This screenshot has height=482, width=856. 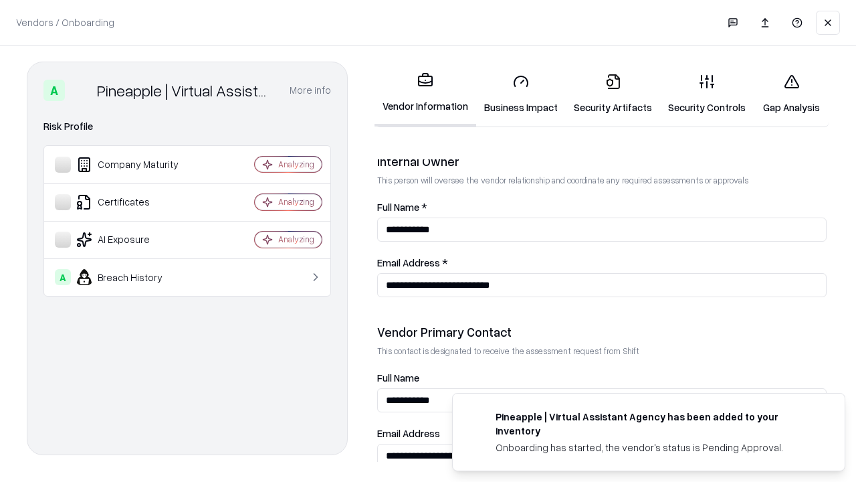 What do you see at coordinates (134, 239) in the screenshot?
I see `div: AI Exposure` at bounding box center [134, 239].